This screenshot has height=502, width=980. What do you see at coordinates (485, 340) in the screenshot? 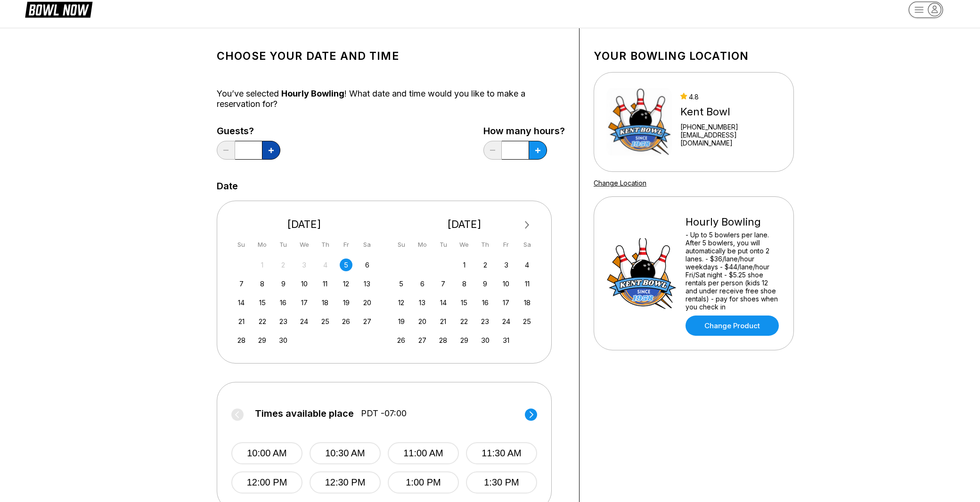
I see `div: Choose Thursday, October 30th, 2025` at bounding box center [485, 340].